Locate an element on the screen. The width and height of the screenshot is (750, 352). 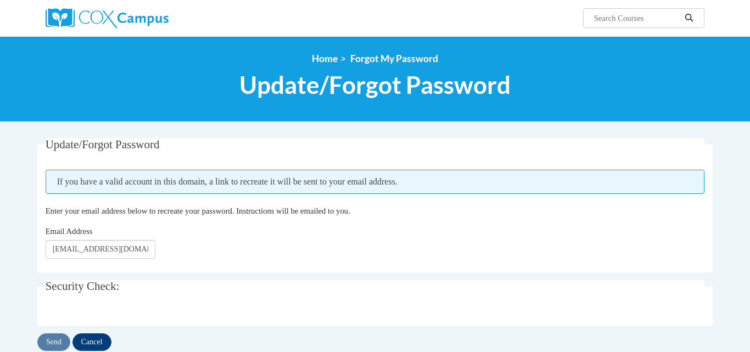
span: Forgot My Password is located at coordinates (394, 58).